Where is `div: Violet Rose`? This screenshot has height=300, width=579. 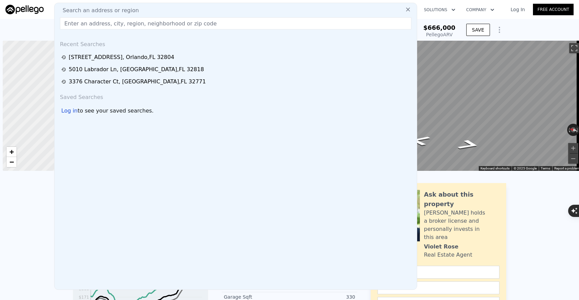 div: Violet Rose is located at coordinates (441, 247).